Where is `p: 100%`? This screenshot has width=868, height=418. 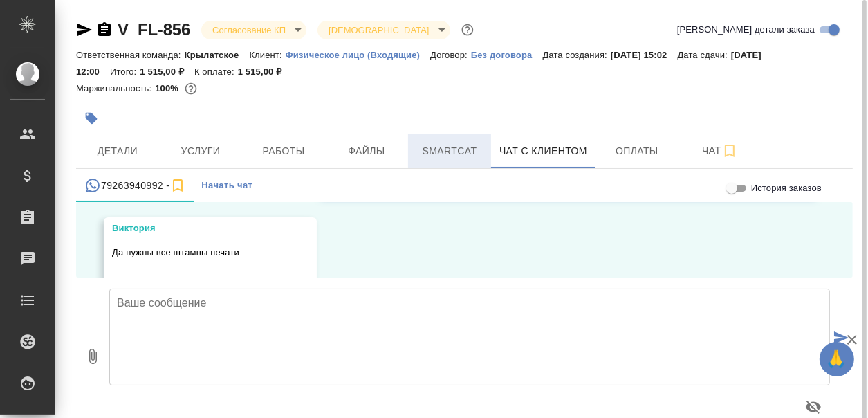
p: 100% is located at coordinates (168, 88).